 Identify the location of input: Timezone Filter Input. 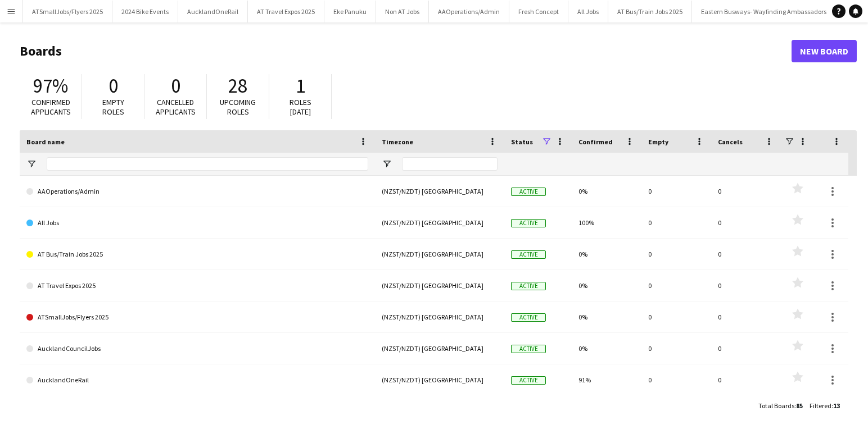
(450, 164).